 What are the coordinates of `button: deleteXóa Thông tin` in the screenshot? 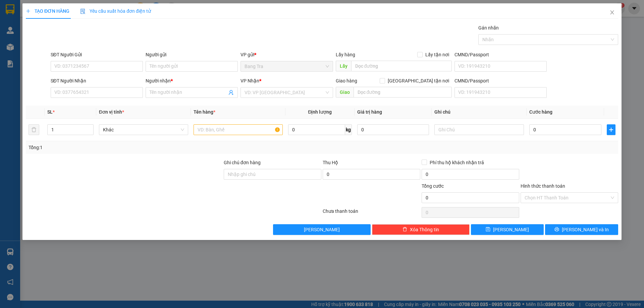 It's located at (421, 230).